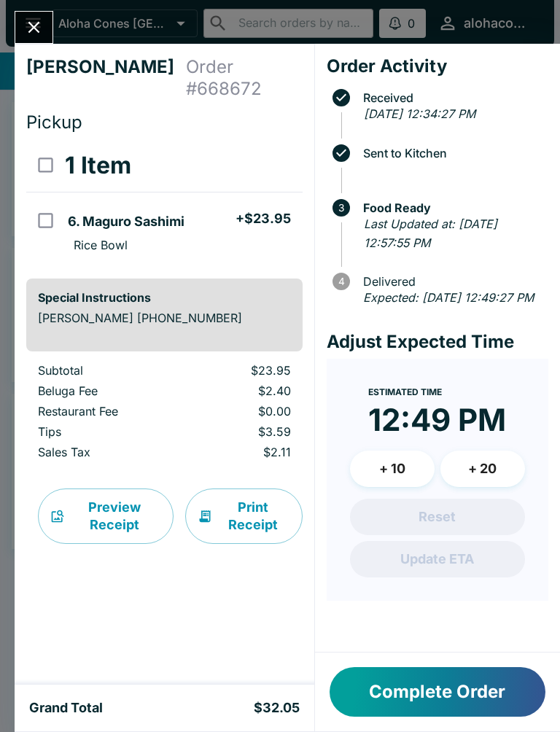  Describe the element at coordinates (437, 692) in the screenshot. I see `button: Complete Order` at that location.